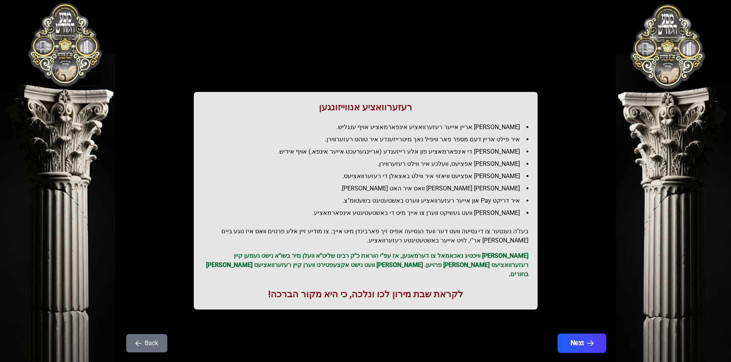  What do you see at coordinates (366, 295) in the screenshot?
I see `h1: לקראת שבת מירון לכו ונלכה, כי היא מקור הברכה!` at bounding box center [366, 295].